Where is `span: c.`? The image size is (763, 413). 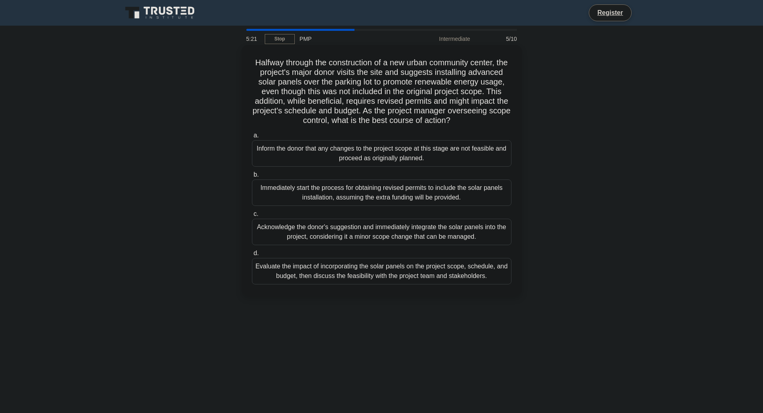
span: c. is located at coordinates (256, 214).